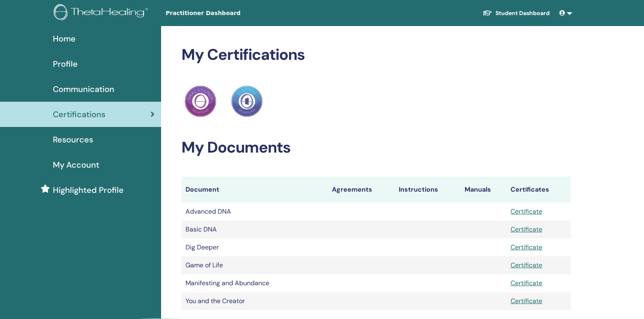 Image resolution: width=644 pixels, height=319 pixels. I want to click on a: Student Dashboard, so click(516, 13).